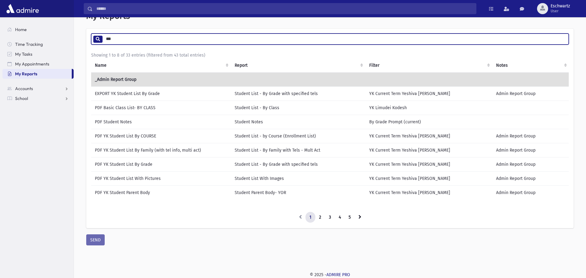  What do you see at coordinates (429, 108) in the screenshot?
I see `td: YK Limudei Kodesh` at bounding box center [429, 108].